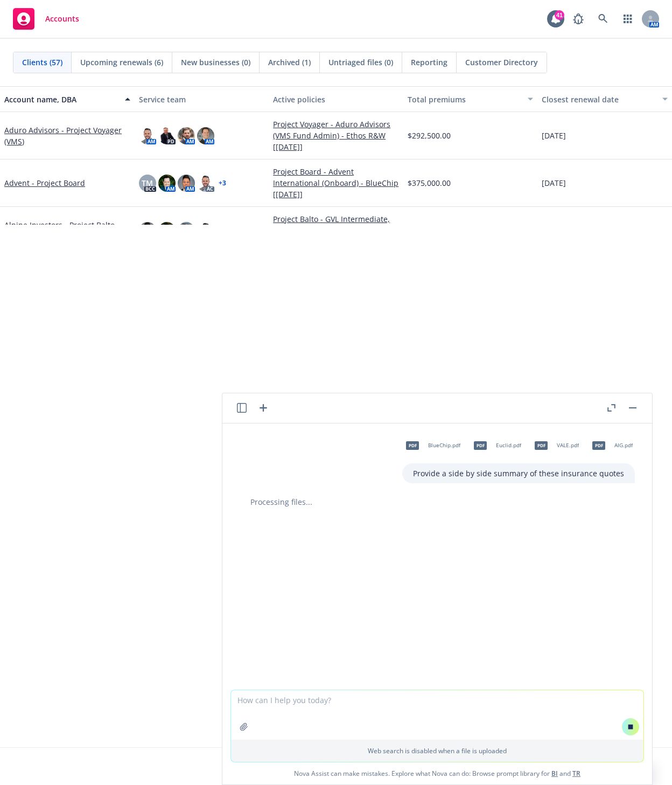  What do you see at coordinates (577, 773) in the screenshot?
I see `a: TR` at bounding box center [577, 773].